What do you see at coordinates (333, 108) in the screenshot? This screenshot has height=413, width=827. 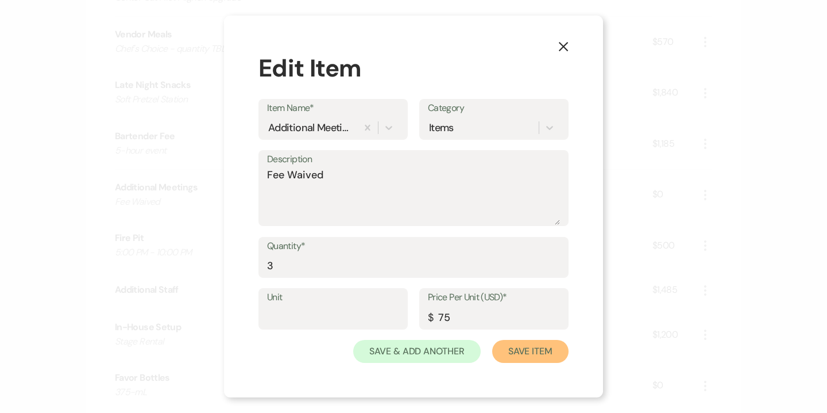 I see `label: Item Name*` at bounding box center [333, 108].